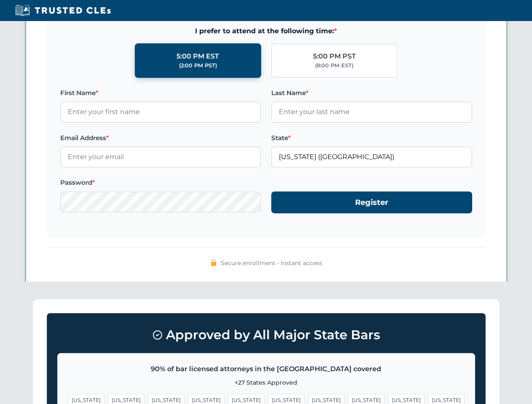 This screenshot has width=532, height=404. Describe the element at coordinates (160, 93) in the screenshot. I see `label: First Name` at that location.